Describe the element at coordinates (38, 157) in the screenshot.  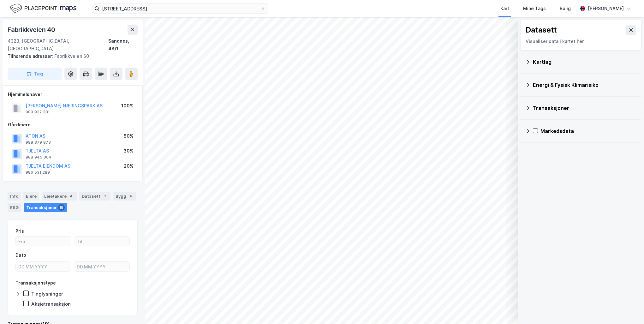
I see `div: 988 945 064` at that location.